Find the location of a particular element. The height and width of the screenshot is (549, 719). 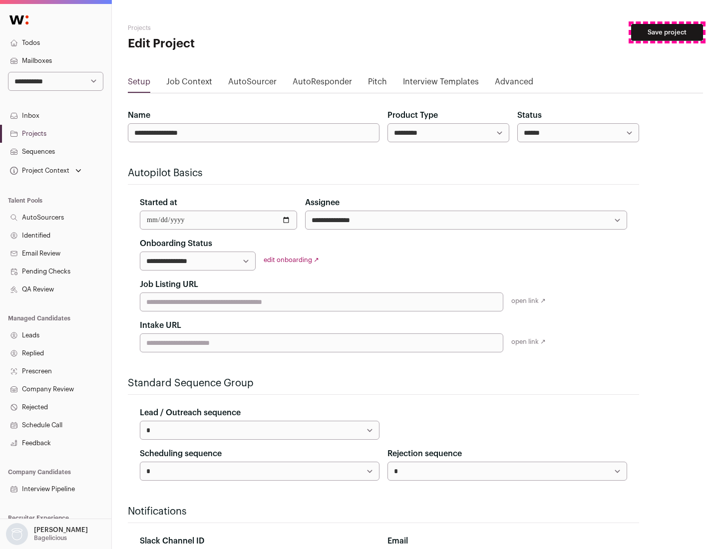

p: Bagelicious is located at coordinates (50, 538).